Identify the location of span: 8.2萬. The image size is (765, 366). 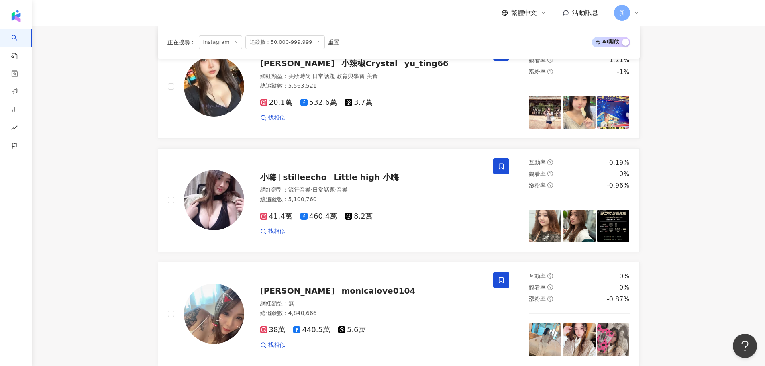
(358, 216).